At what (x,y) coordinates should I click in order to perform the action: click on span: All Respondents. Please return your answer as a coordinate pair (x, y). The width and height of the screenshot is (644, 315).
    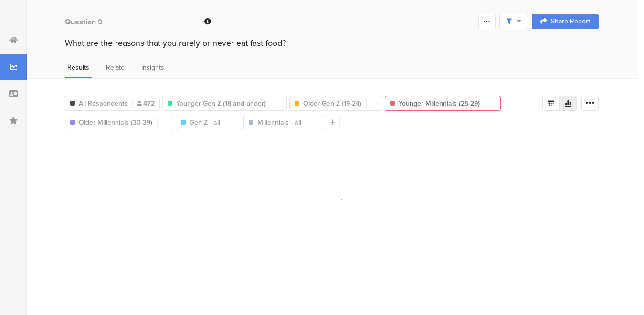
    Looking at the image, I should click on (103, 103).